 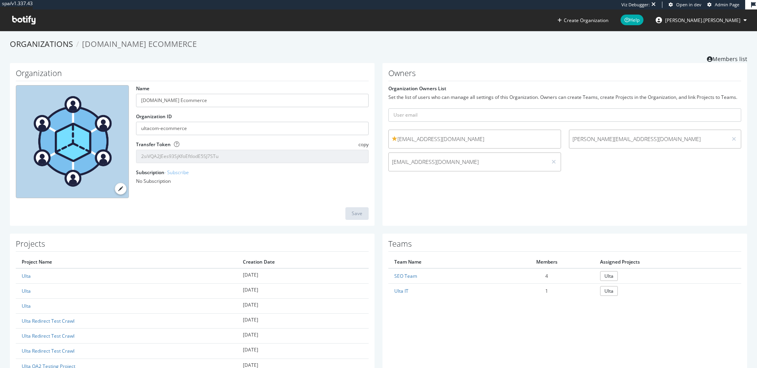 I want to click on h1: Projects, so click(x=192, y=246).